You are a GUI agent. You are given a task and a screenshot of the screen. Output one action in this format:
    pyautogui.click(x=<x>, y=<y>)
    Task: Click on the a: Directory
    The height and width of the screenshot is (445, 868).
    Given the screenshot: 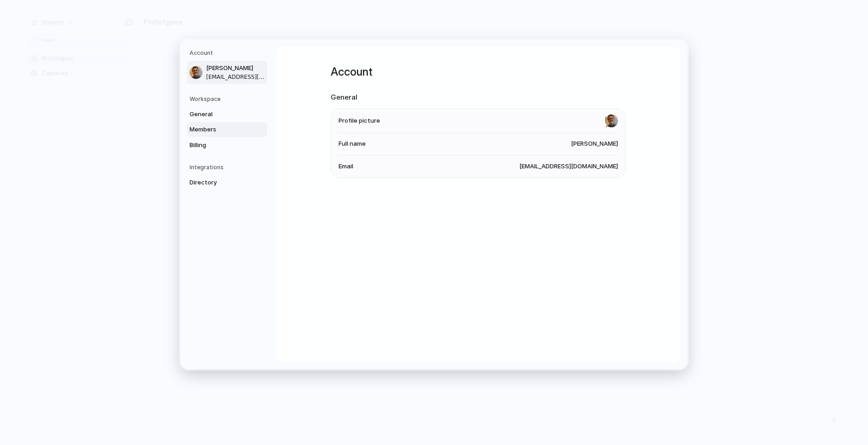 What is the action you would take?
    pyautogui.click(x=227, y=183)
    